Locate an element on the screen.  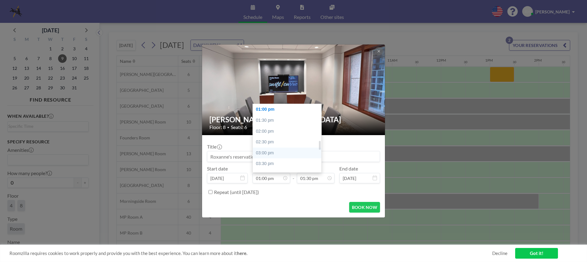
a: Decline is located at coordinates (499, 254).